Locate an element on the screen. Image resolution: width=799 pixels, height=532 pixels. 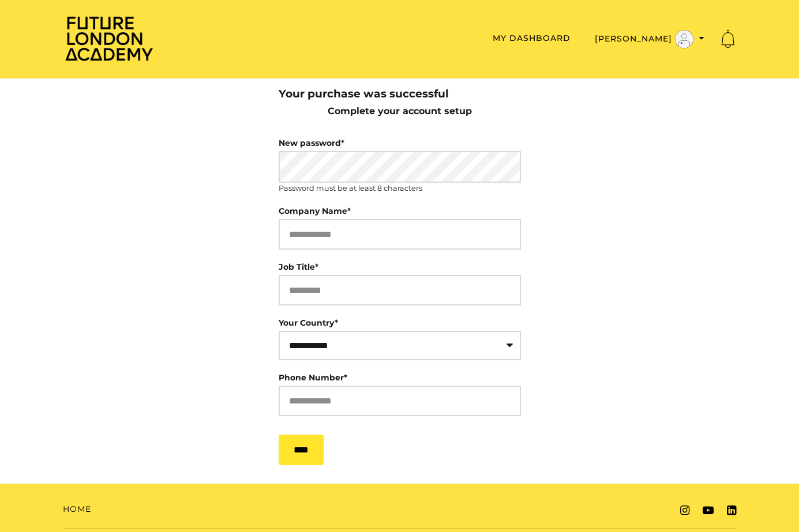
button: Toggle menu is located at coordinates (650, 39).